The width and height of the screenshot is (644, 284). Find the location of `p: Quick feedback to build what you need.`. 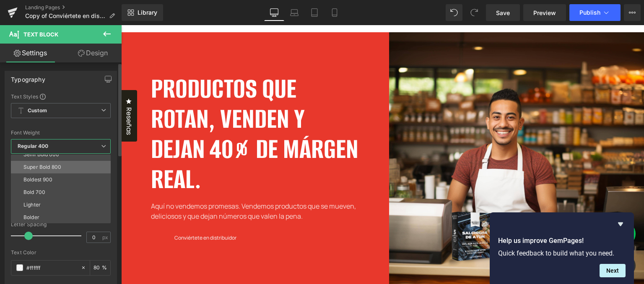

p: Quick feedback to build what you need. is located at coordinates (562, 253).